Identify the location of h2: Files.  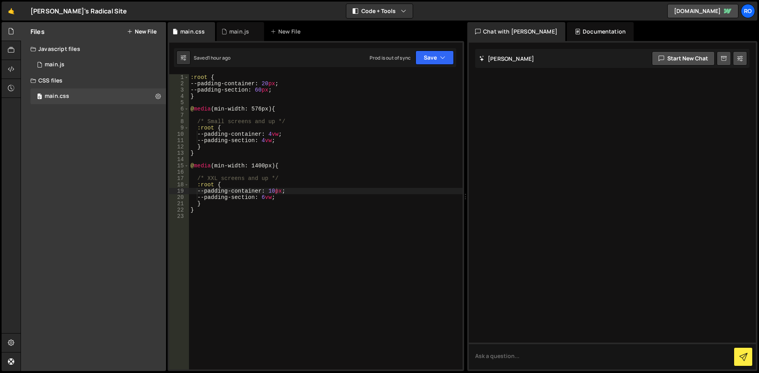
(38, 32).